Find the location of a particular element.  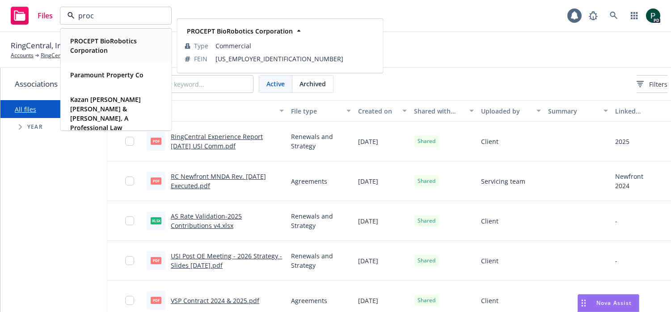

span: Year is located at coordinates (35, 127).